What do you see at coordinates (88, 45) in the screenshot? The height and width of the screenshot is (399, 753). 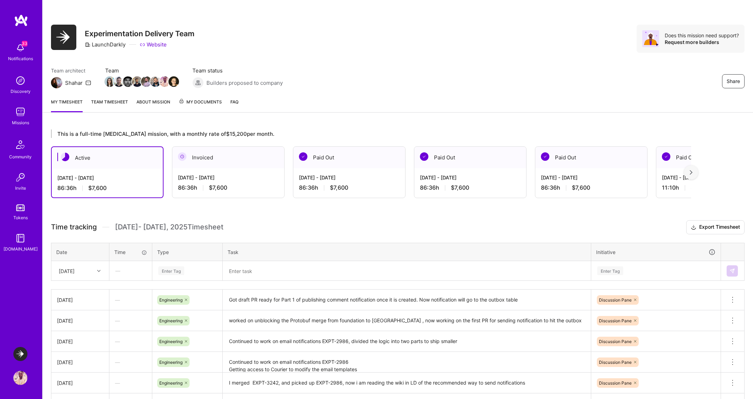 I see `i: icon CompanyGray` at bounding box center [88, 45].